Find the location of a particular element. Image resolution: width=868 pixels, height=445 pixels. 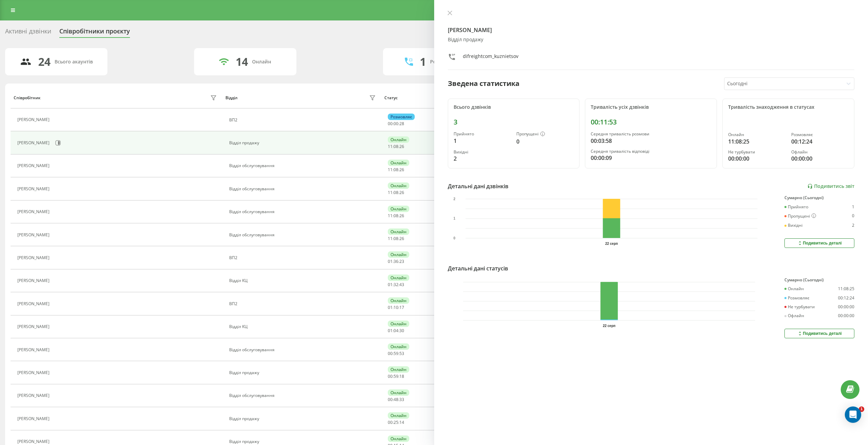

span: 14 is located at coordinates (402, 422).